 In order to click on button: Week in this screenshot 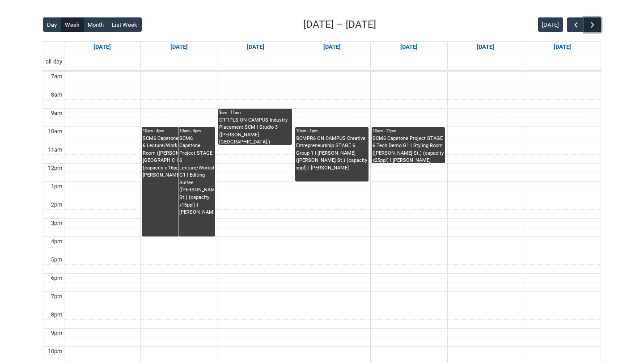, I will do `click(73, 25)`.